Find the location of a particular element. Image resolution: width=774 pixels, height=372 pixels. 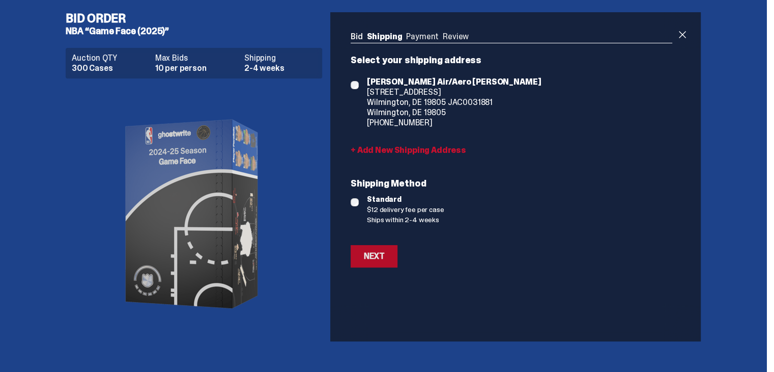

dt: Shipping is located at coordinates (280, 58).